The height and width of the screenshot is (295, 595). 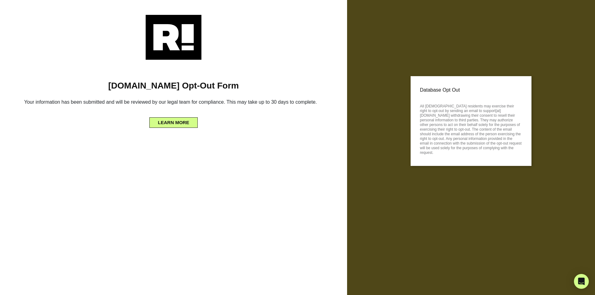 What do you see at coordinates (471, 90) in the screenshot?
I see `p: Database Opt Out` at bounding box center [471, 90].